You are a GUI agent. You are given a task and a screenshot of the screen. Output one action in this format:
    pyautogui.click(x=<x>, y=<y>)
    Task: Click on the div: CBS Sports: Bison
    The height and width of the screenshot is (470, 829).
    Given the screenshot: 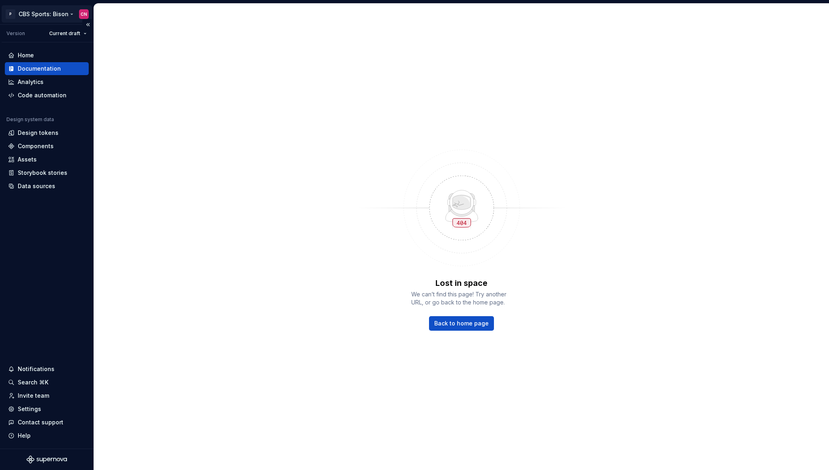 What is the action you would take?
    pyautogui.click(x=44, y=14)
    